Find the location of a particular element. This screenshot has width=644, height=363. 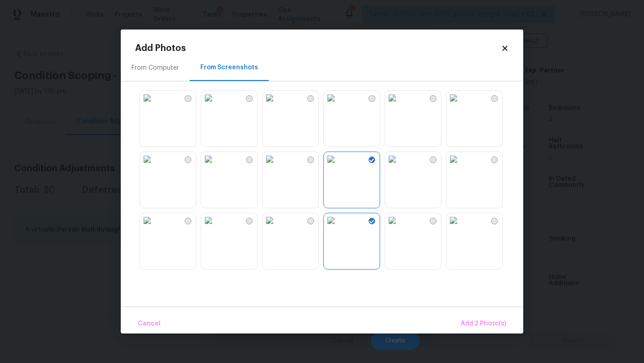

button: Add 2 Photo(s) is located at coordinates (483, 324).